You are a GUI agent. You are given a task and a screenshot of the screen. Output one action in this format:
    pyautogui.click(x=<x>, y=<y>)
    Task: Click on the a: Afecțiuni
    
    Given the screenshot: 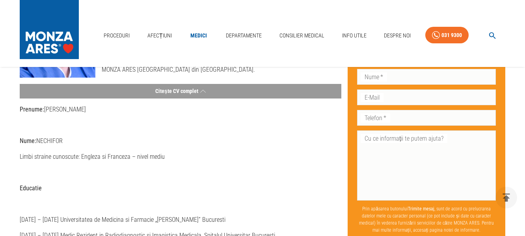 What is the action you would take?
    pyautogui.click(x=160, y=35)
    